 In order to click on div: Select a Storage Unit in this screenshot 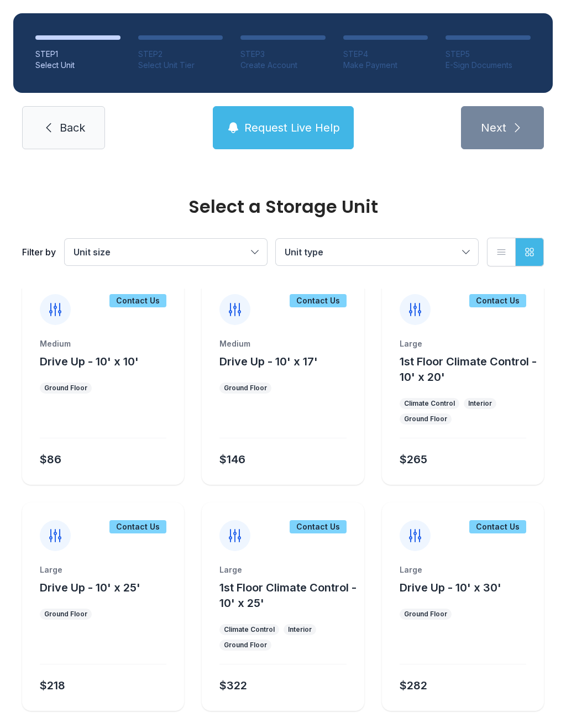, I will do `click(283, 207)`.